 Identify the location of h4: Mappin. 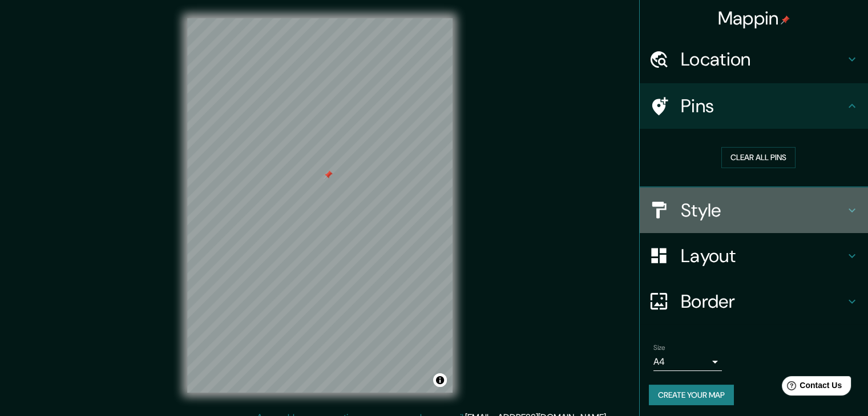
(754, 18).